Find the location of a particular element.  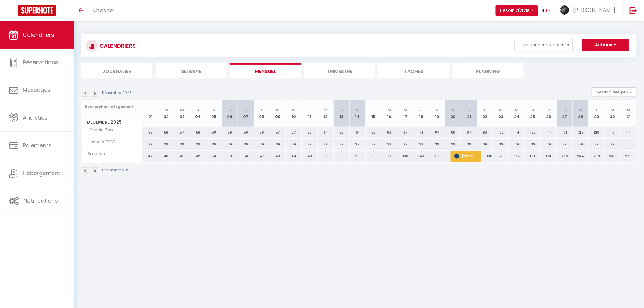

li: Planning is located at coordinates (488, 70).